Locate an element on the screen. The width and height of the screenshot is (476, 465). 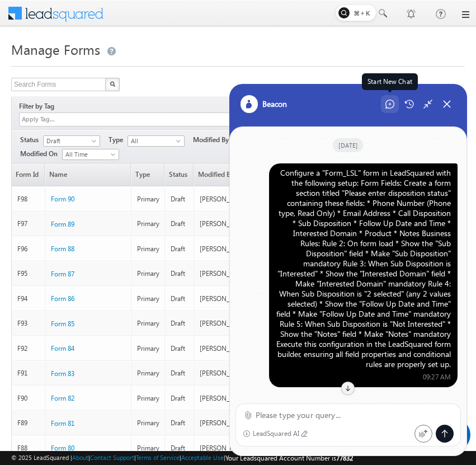
a: Form 90 is located at coordinates (62, 199).